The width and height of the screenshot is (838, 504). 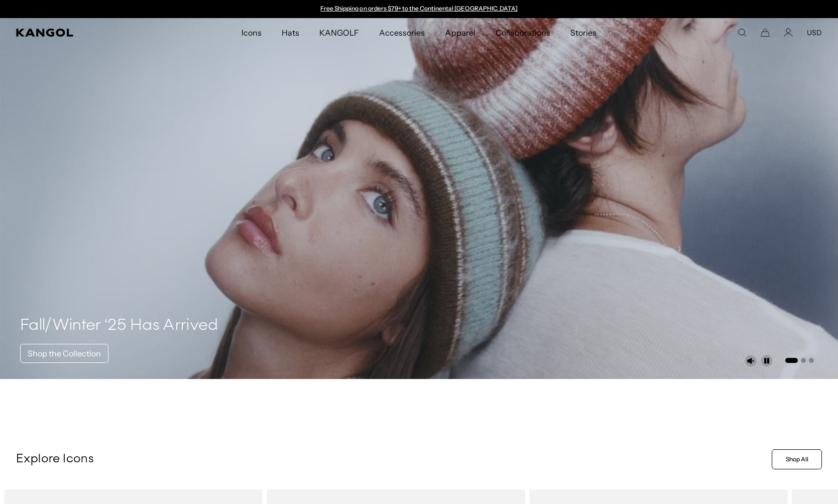 What do you see at coordinates (460, 33) in the screenshot?
I see `a: Apparel` at bounding box center [460, 33].